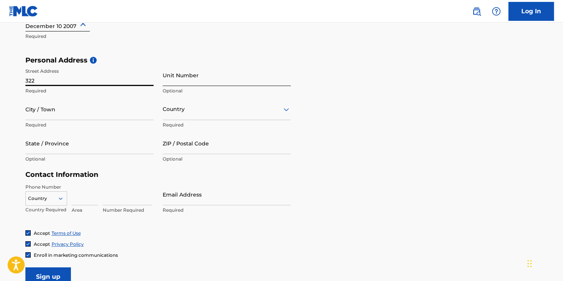 This screenshot has width=563, height=281. I want to click on button: Close, so click(84, 23).